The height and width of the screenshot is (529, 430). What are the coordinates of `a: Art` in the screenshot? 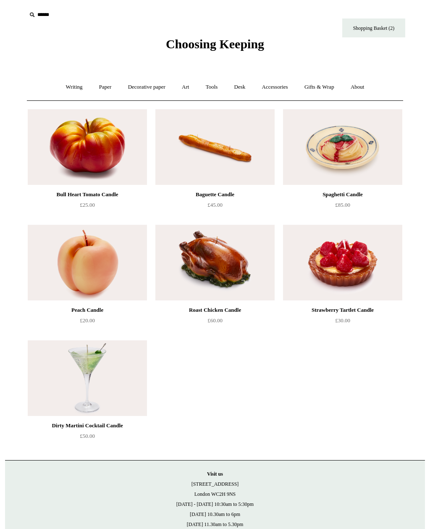 It's located at (185, 87).